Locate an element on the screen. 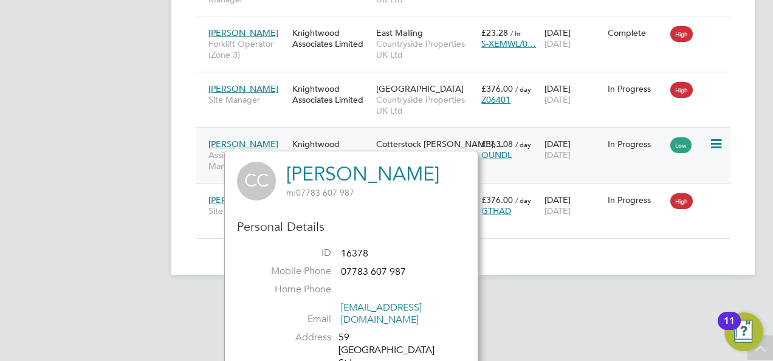 This screenshot has width=773, height=361. span: East Malling is located at coordinates (399, 33).